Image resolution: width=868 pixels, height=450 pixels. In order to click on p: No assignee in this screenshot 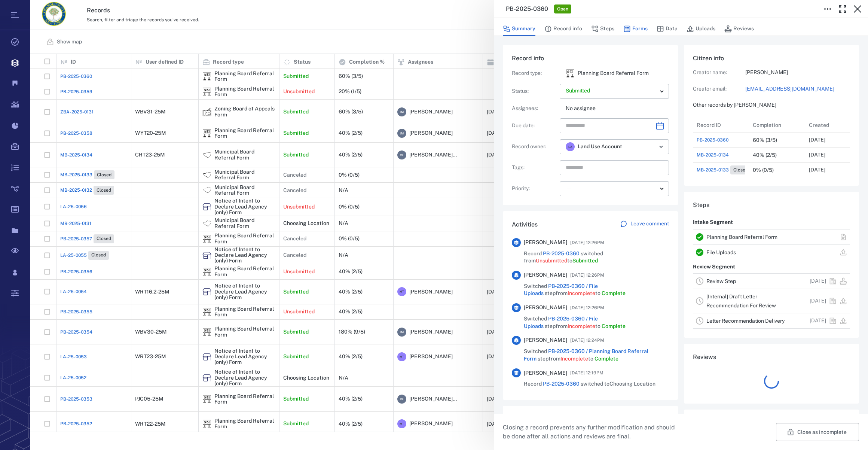, I will do `click(617, 109)`.